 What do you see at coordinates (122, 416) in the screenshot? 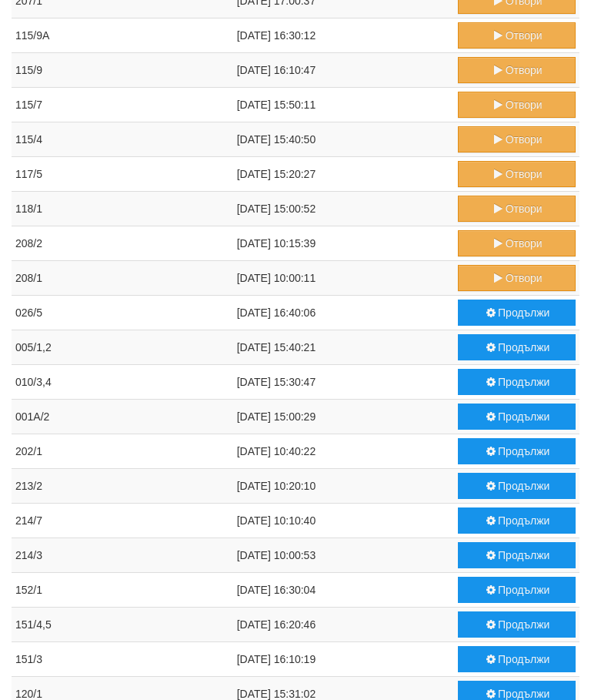
I see `td: 001А/2` at bounding box center [122, 416].